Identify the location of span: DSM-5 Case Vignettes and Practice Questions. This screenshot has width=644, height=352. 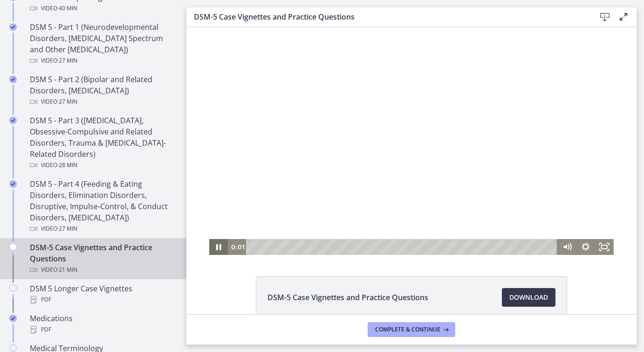
(347, 297).